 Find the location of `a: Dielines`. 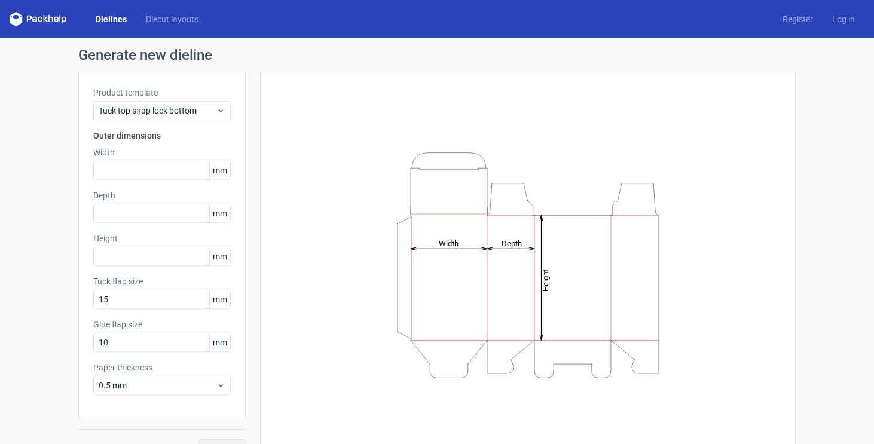

a: Dielines is located at coordinates (111, 19).